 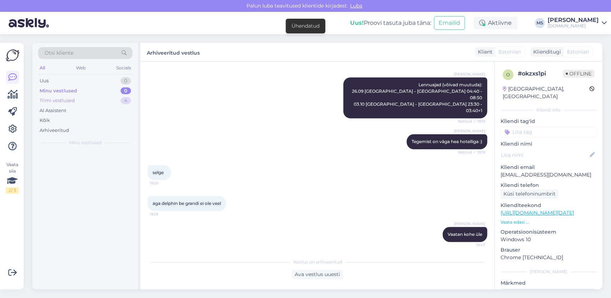 What do you see at coordinates (548, 185) in the screenshot?
I see `p: Kliendi telefon` at bounding box center [548, 185].